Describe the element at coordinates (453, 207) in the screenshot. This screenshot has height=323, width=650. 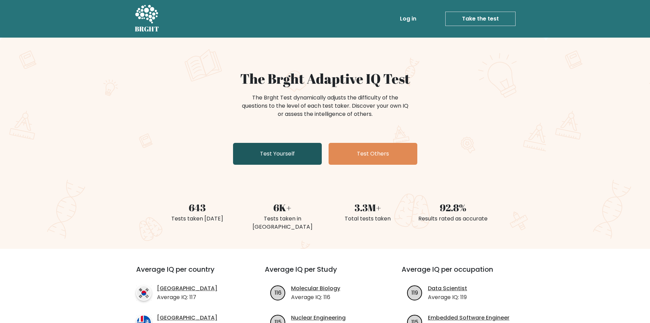
I see `div: 92.8%` at that location.